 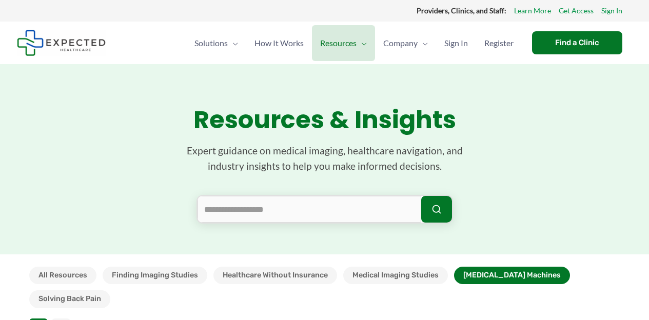 What do you see at coordinates (577, 43) in the screenshot?
I see `div: Find a Clinic` at bounding box center [577, 43].